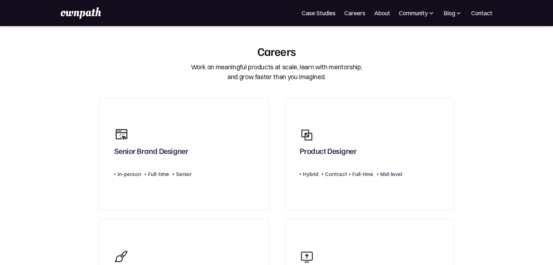 The image size is (553, 265). What do you see at coordinates (355, 13) in the screenshot?
I see `a: Careers` at bounding box center [355, 13].